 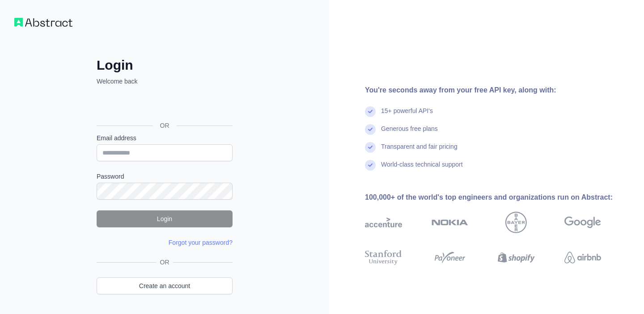 I want to click on h2: Login, so click(x=164, y=65).